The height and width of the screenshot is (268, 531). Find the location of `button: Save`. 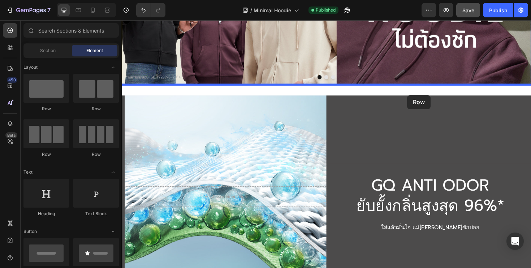

button: Save is located at coordinates (469, 10).